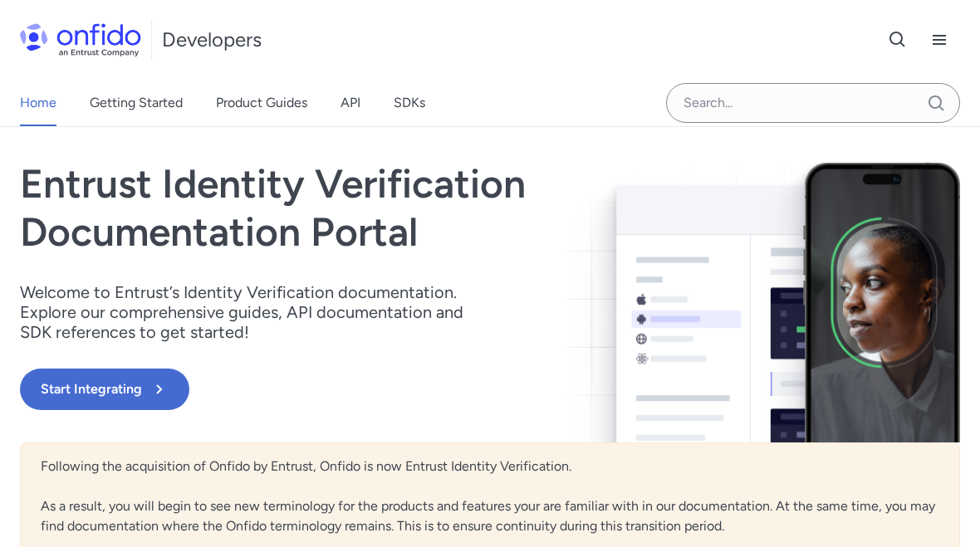 Image resolution: width=980 pixels, height=547 pixels. What do you see at coordinates (253, 312) in the screenshot?
I see `p: Welcome to Entrust’s Identity Verification documentation. Explore our comprehensive guides, API d...` at bounding box center [253, 312].